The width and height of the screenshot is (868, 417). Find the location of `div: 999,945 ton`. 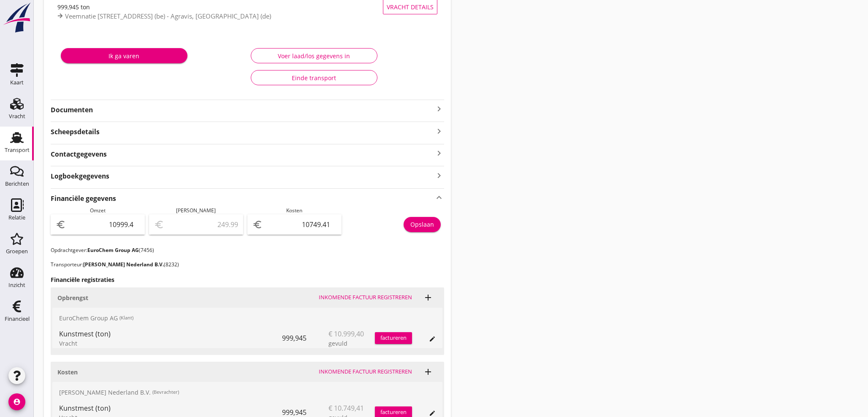

div: 999,945 ton is located at coordinates (220, 7).